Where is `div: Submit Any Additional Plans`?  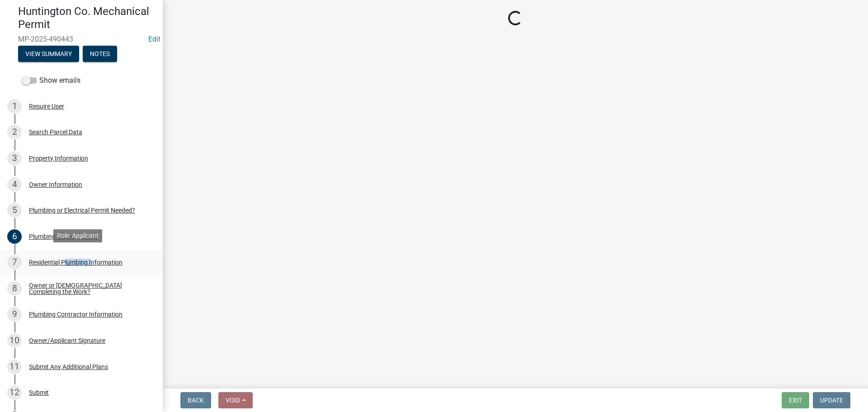 div: Submit Any Additional Plans is located at coordinates (68, 367).